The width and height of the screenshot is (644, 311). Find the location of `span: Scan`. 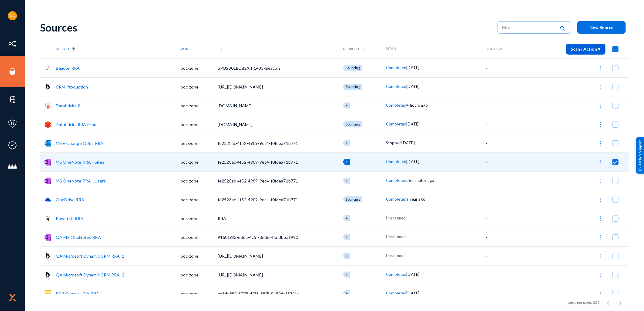

span: Scan is located at coordinates (391, 49).